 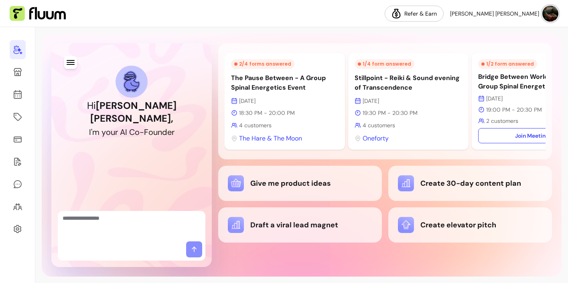 I want to click on a: Storefront, so click(x=18, y=72).